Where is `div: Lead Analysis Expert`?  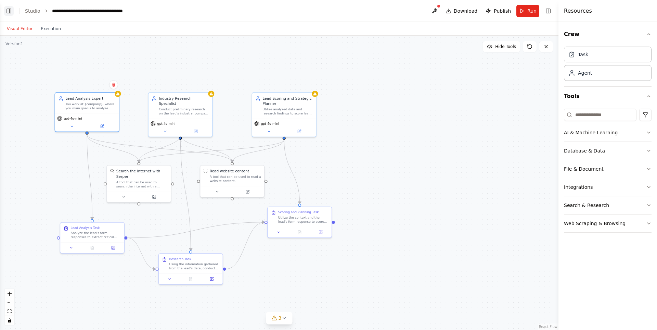 div: Lead Analysis Expert is located at coordinates (90, 98).